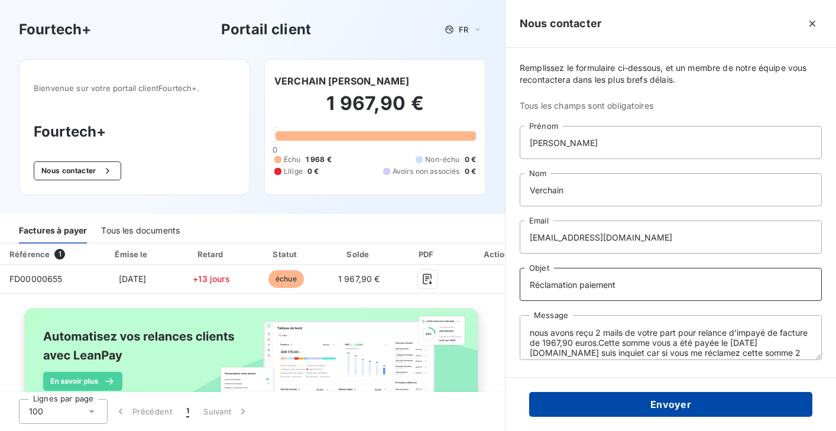  What do you see at coordinates (134, 88) in the screenshot?
I see `span: Bienvenue sur votre portail client Fourtech+ .` at bounding box center [134, 88].